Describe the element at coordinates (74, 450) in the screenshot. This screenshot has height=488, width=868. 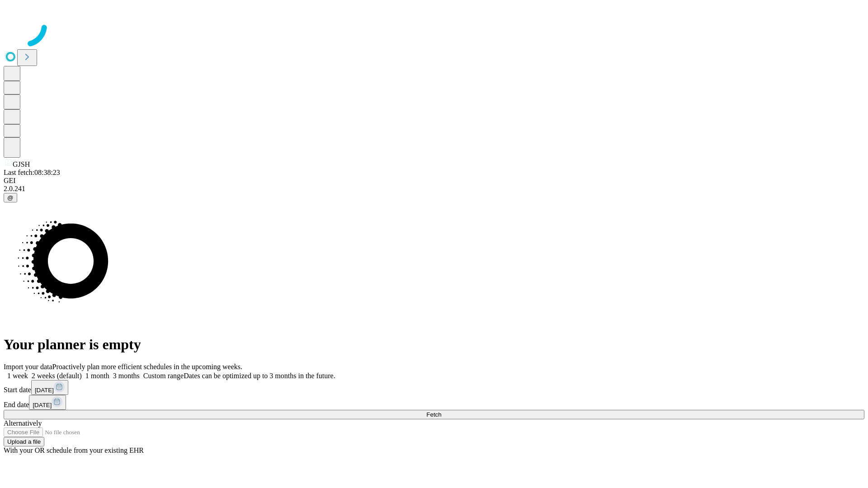
I see `span: With your OR schedule from your existing EHR` at that location.